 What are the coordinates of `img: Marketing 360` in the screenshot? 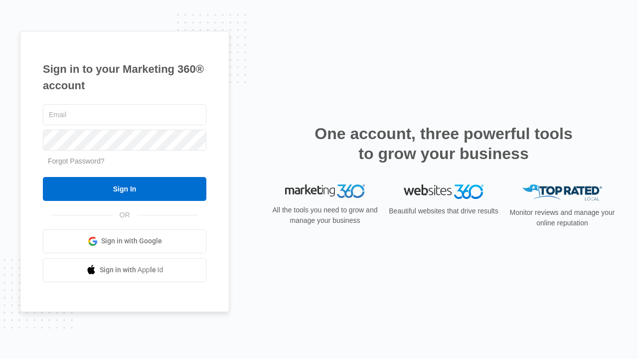 It's located at (325, 191).